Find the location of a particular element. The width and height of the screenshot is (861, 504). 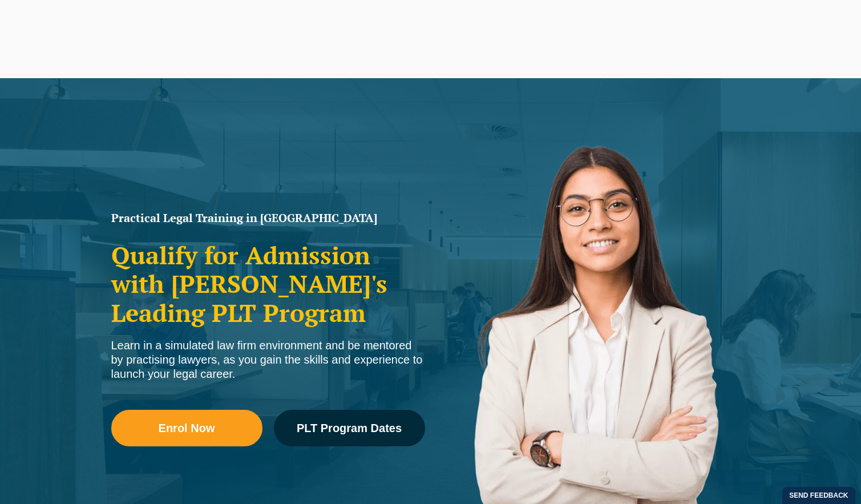

span: Enrol Now is located at coordinates (186, 428).